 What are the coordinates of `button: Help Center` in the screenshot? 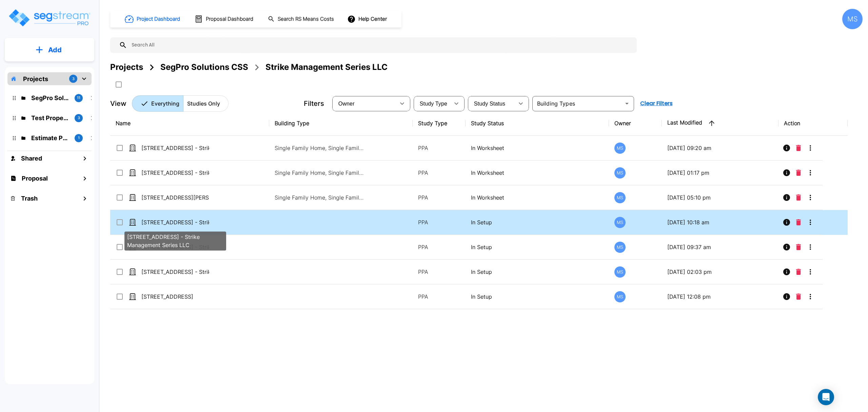 It's located at (367, 19).